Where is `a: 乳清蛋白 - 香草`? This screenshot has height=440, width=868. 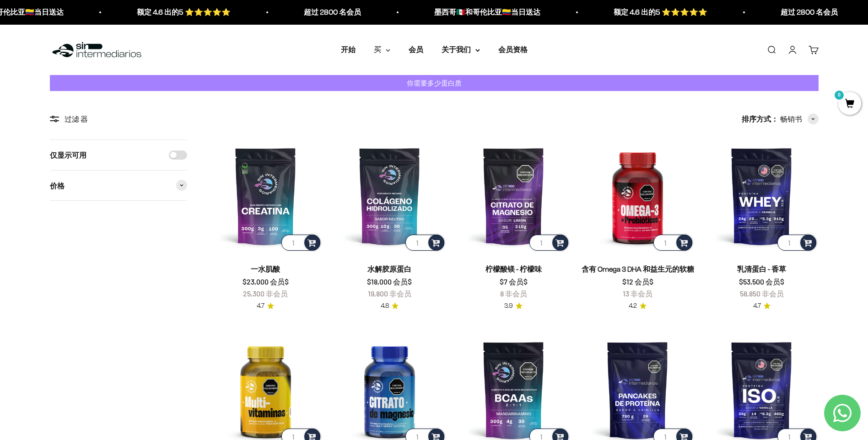
a: 乳清蛋白 - 香草 is located at coordinates (761, 269).